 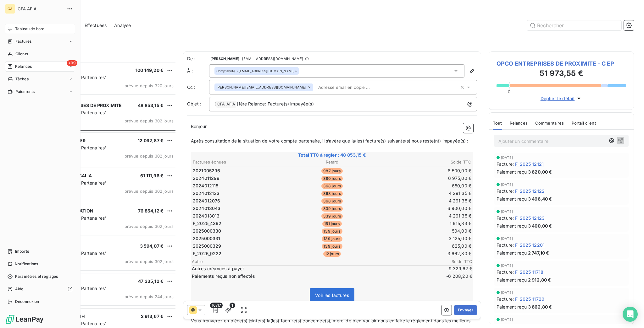 I want to click on td: 8 500,00 €, so click(x=425, y=171).